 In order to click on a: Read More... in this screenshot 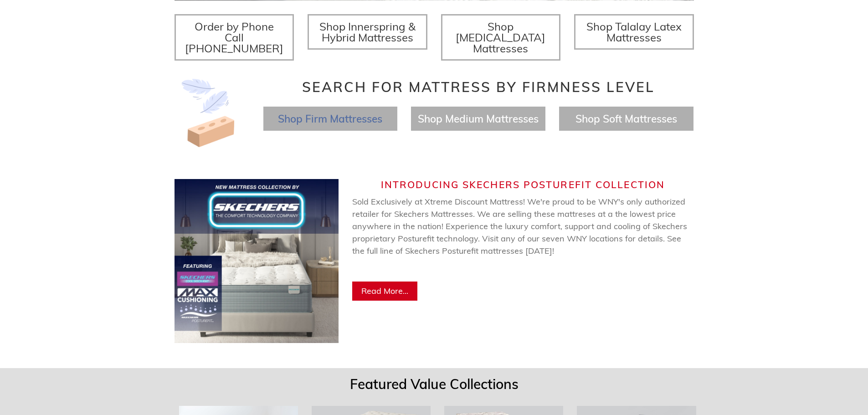, I will do `click(384, 291)`.